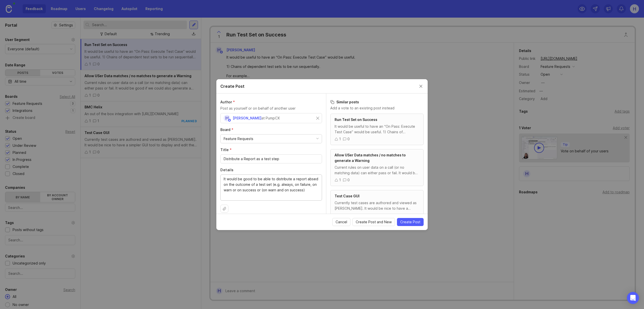 The image size is (644, 309). Describe the element at coordinates (377, 102) in the screenshot. I see `h3: Similar posts` at that location.